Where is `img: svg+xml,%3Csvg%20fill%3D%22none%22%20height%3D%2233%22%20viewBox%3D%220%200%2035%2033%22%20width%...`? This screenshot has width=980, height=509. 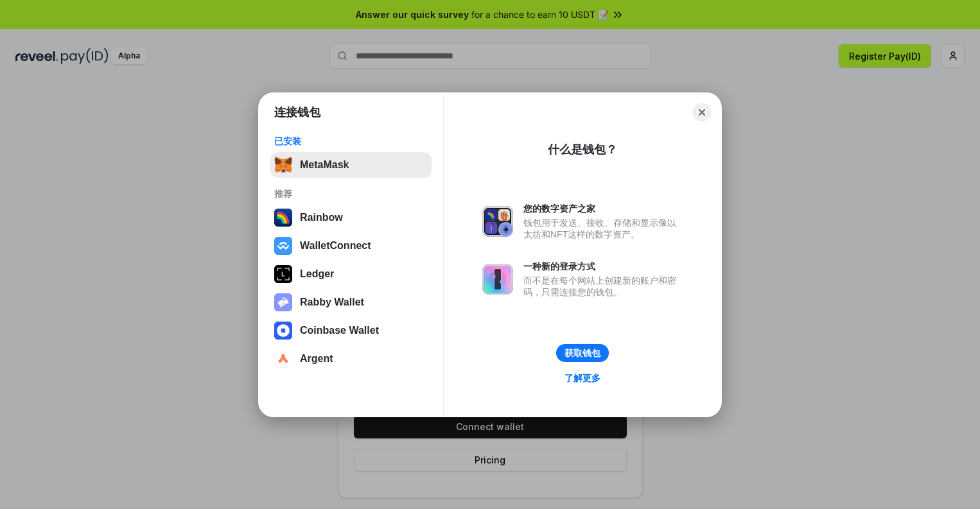
img: svg+xml,%3Csvg%20fill%3D%22none%22%20height%3D%2233%22%20viewBox%3D%220%200%2035%2033%22%20width%... is located at coordinates (283, 165).